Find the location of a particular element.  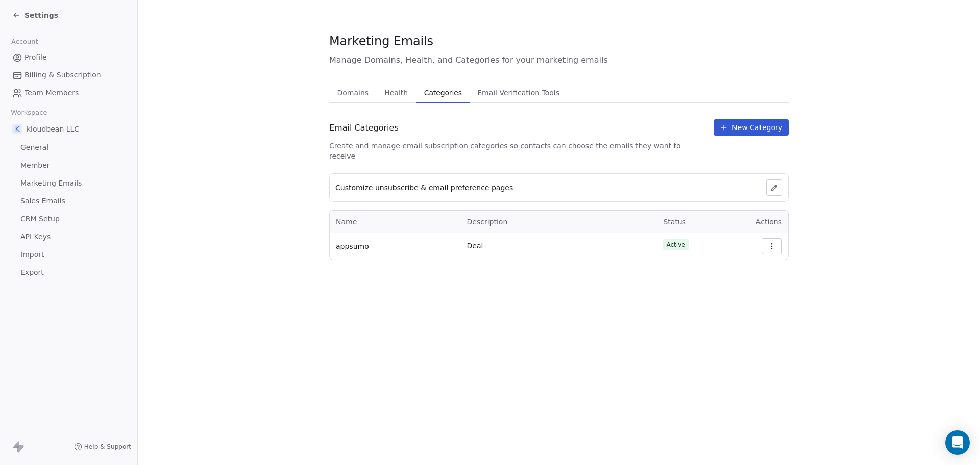

a: Profile is located at coordinates (68, 57).